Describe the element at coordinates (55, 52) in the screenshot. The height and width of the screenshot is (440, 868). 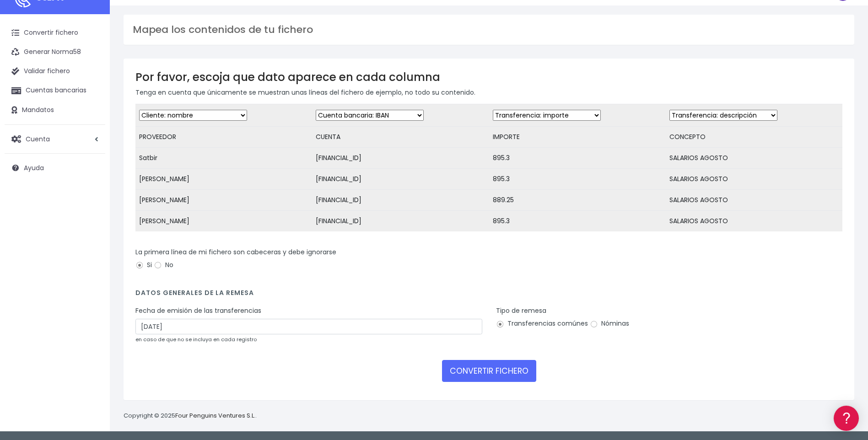
I see `a: Generar Norma58` at that location.